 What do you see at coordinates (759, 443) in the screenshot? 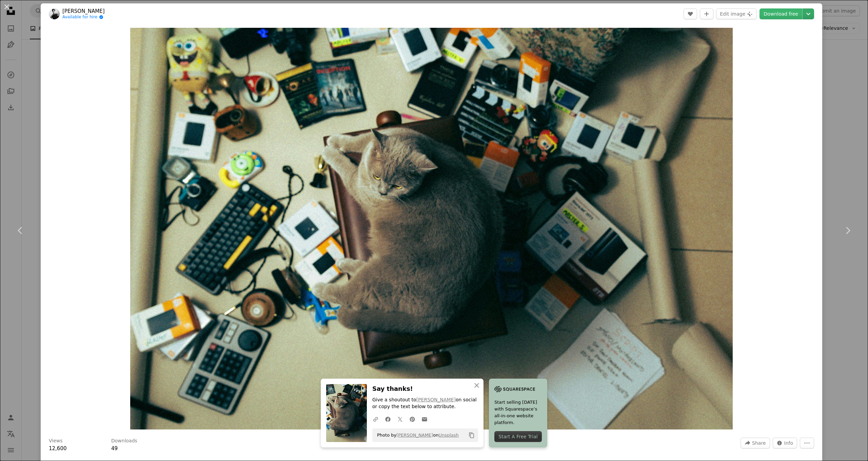
I see `span: Share` at bounding box center [759, 443].